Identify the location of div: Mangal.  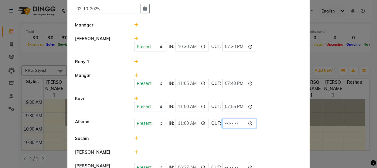
(100, 80).